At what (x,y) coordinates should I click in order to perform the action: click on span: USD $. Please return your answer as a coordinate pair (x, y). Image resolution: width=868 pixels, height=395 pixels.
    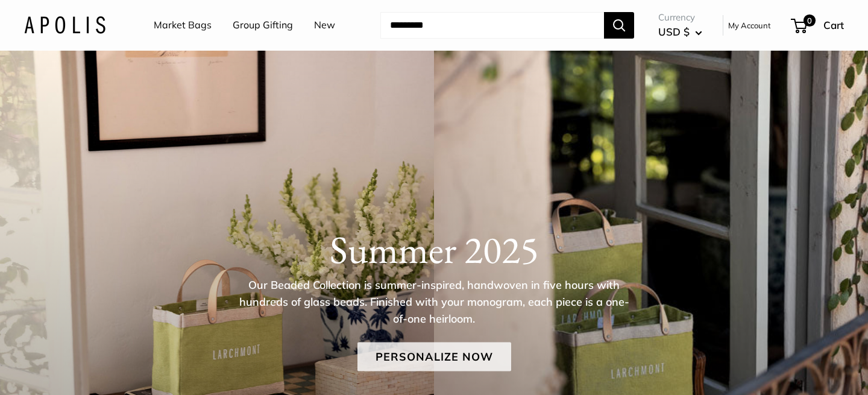
    Looking at the image, I should click on (674, 31).